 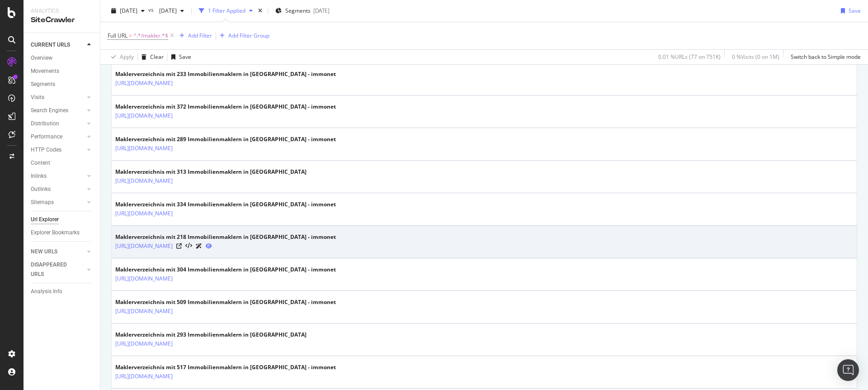 I want to click on div: Overview, so click(x=42, y=58).